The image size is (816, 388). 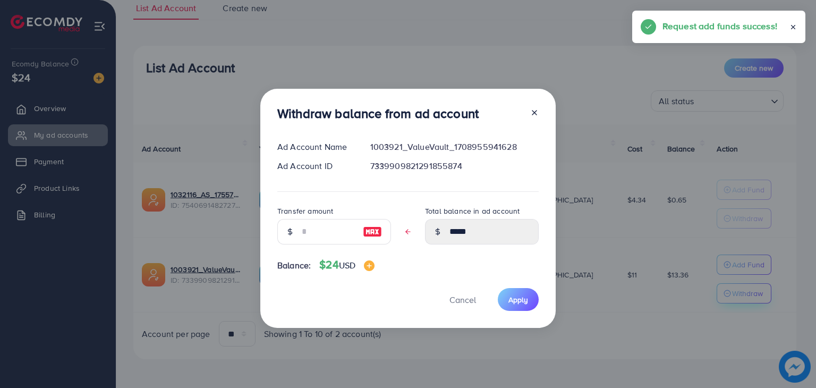 What do you see at coordinates (473, 211) in the screenshot?
I see `label: Total balance in ad account` at bounding box center [473, 211].